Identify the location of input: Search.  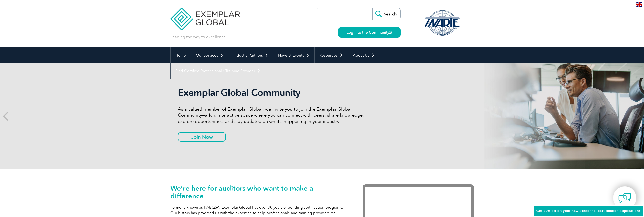
(387, 14).